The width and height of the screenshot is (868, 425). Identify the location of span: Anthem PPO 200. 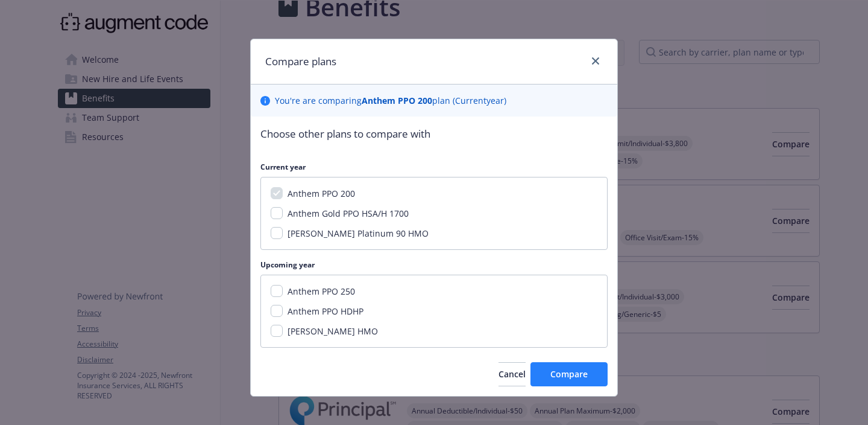
(321, 193).